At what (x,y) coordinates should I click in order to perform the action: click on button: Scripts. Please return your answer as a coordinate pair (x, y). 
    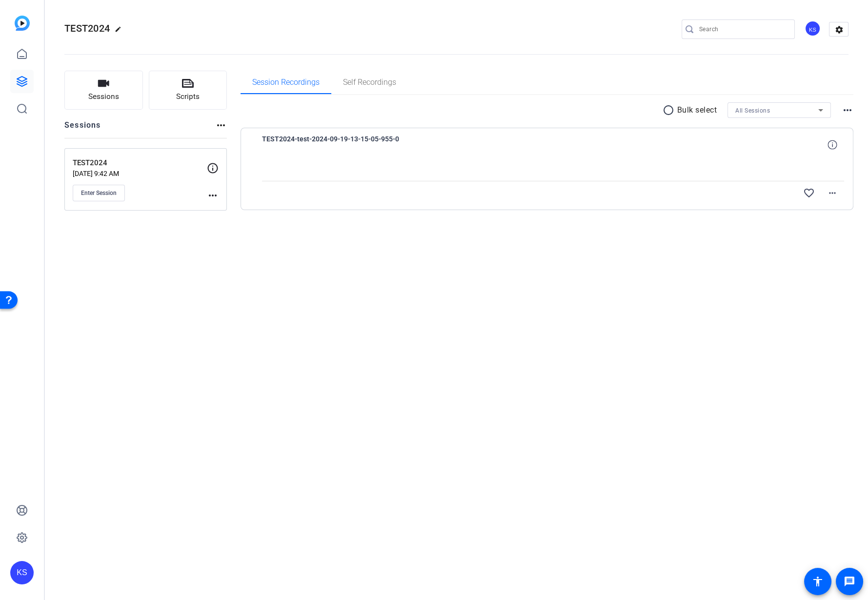
    Looking at the image, I should click on (188, 91).